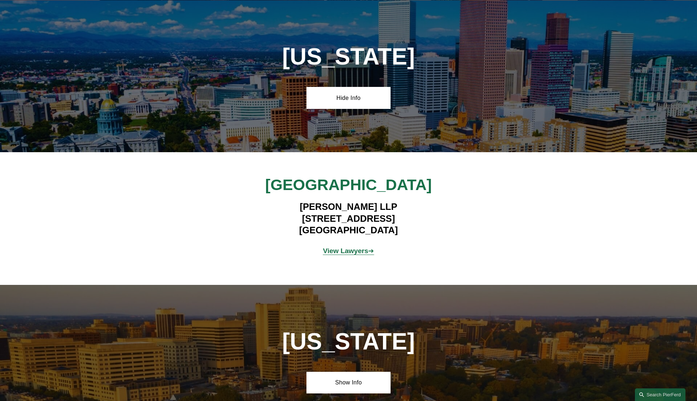 The image size is (697, 401). I want to click on a: Hide Info, so click(348, 98).